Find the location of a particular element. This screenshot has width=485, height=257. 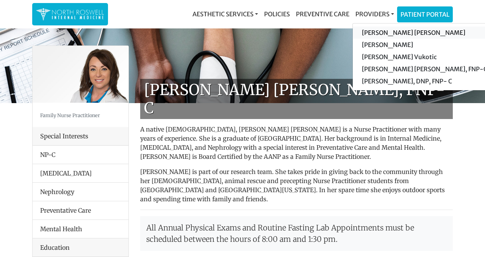

a: Policies is located at coordinates (277, 14).